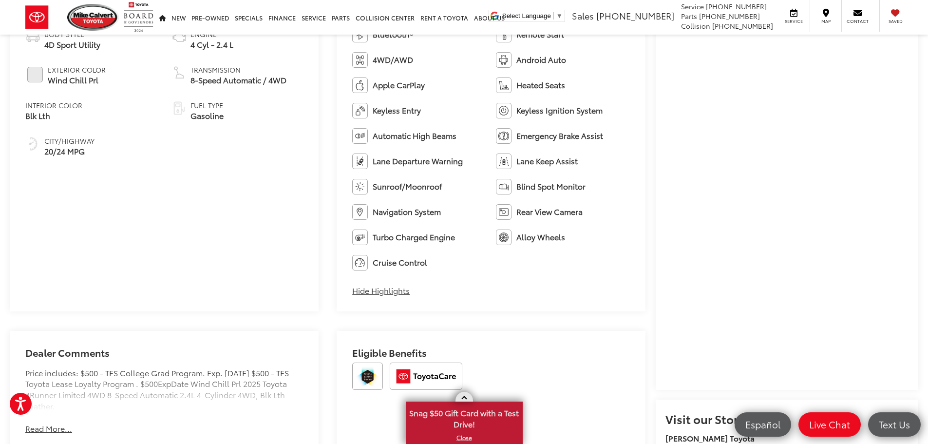 Image resolution: width=928 pixels, height=444 pixels. What do you see at coordinates (360, 60) in the screenshot?
I see `img: 4WD/AWD` at bounding box center [360, 60].